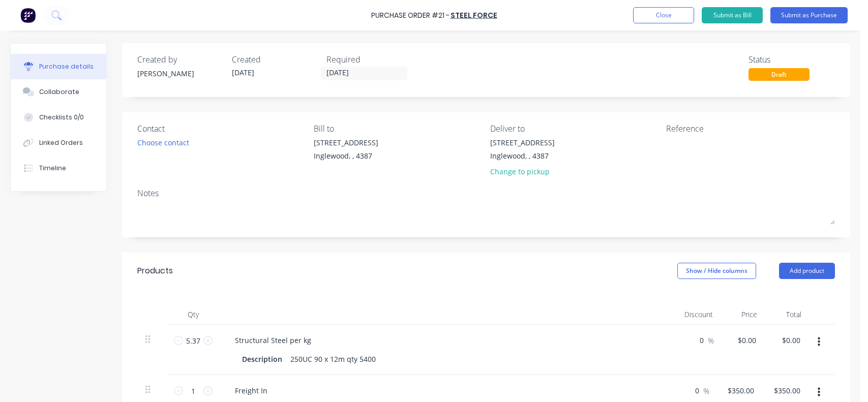 Image resolution: width=868 pixels, height=402 pixels. Describe the element at coordinates (275, 60) in the screenshot. I see `div: Created` at that location.